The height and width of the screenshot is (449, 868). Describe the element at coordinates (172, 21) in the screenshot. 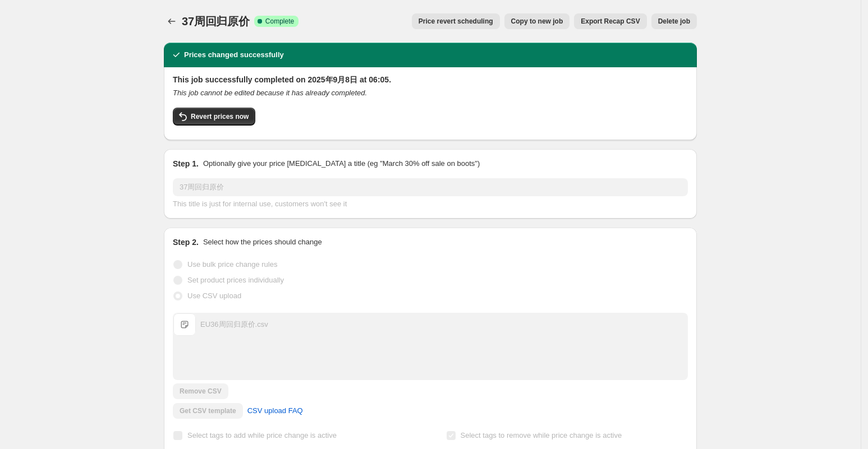

I see `button: Price change jobs` at that location.